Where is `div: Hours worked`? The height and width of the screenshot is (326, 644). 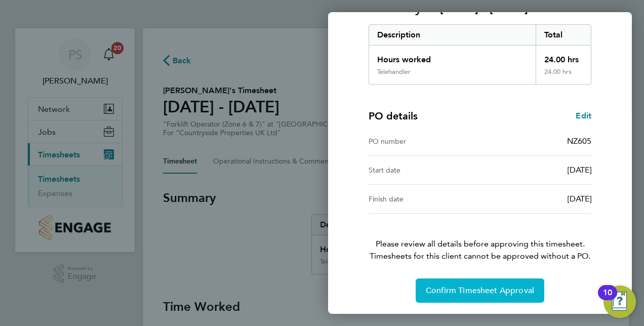 div: Hours worked is located at coordinates (452, 57).